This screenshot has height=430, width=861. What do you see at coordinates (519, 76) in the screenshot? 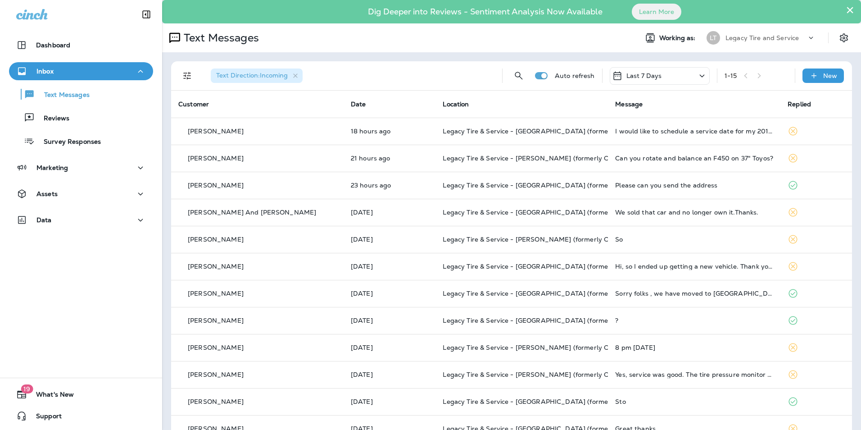
I see `button: Search Messages` at bounding box center [519, 76].